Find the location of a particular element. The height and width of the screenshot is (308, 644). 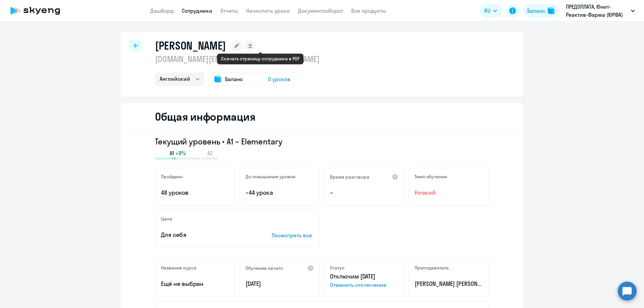

div: Баланс is located at coordinates (536, 11).